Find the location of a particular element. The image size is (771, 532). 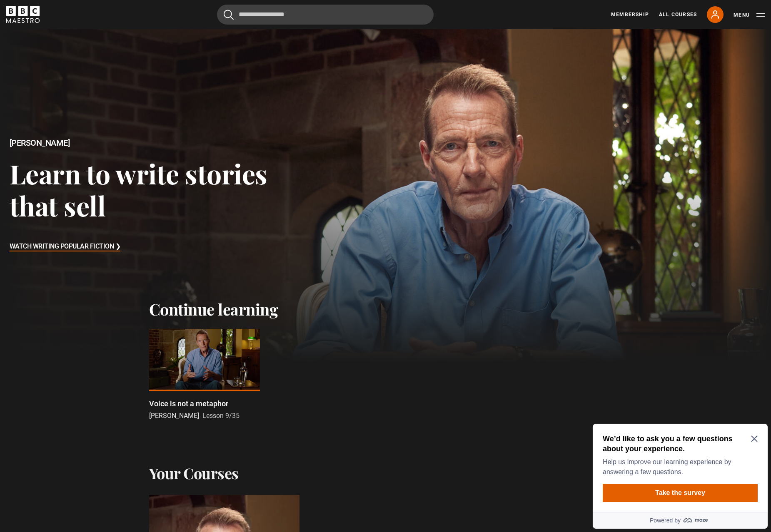

input: Search is located at coordinates (326, 14).